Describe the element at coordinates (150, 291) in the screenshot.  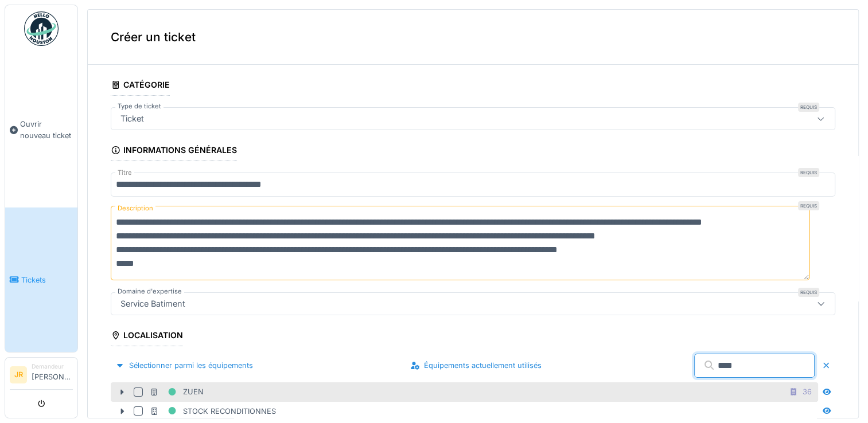
I see `label: Domaine d'expertise` at that location.